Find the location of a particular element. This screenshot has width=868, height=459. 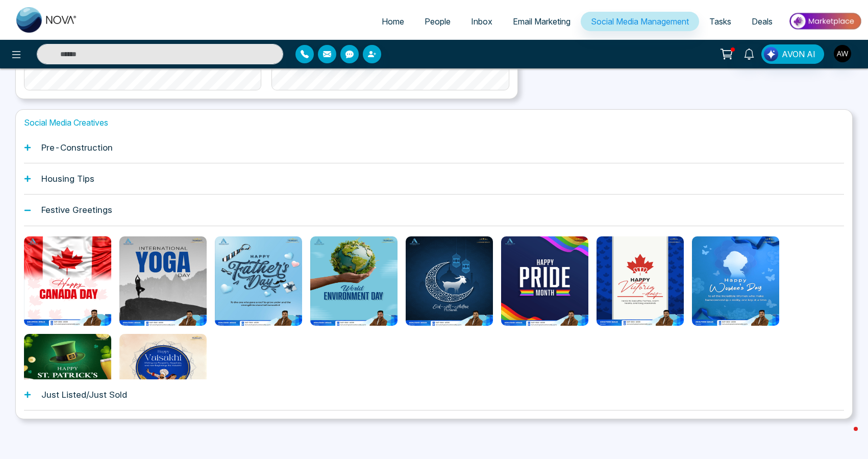

h1: Social Media Creatives is located at coordinates (434, 123).